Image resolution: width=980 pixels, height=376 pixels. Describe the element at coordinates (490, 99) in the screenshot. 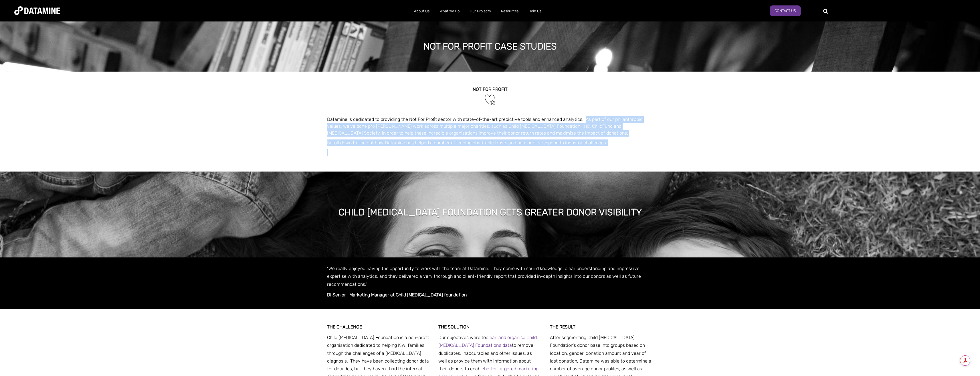

I see `img: Not For Profit-1` at that location.